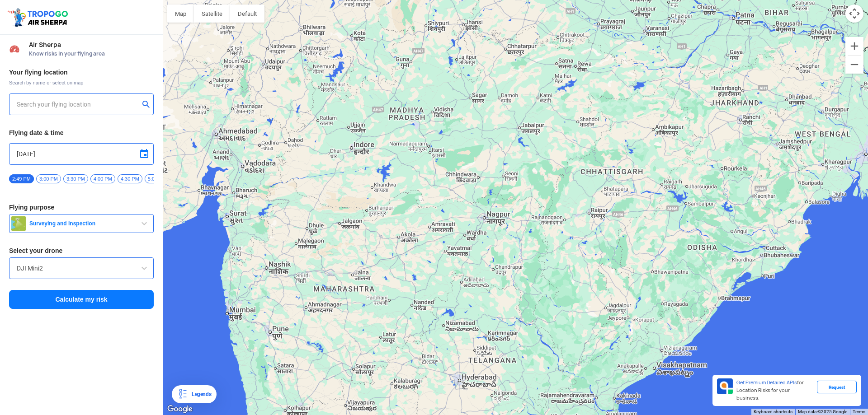 This screenshot has width=868, height=415. Describe the element at coordinates (81, 133) in the screenshot. I see `h3: Flying date & time` at that location.